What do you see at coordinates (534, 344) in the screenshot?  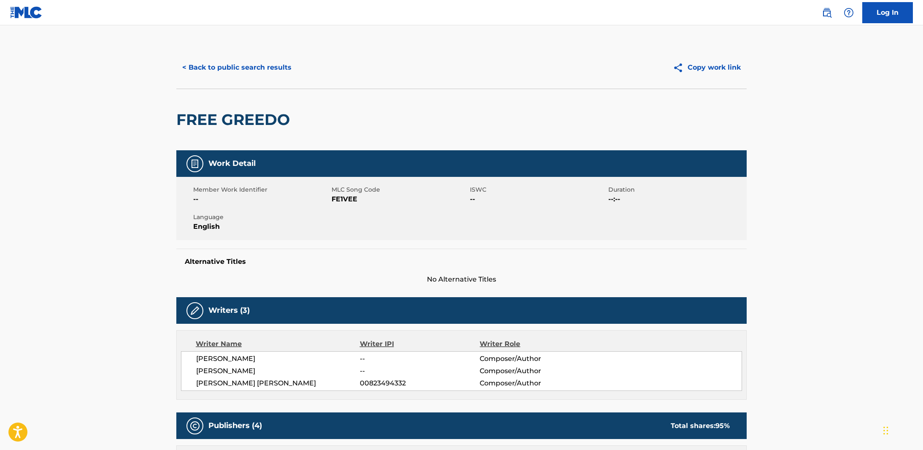 I see `div: Writer Role` at bounding box center [534, 344].